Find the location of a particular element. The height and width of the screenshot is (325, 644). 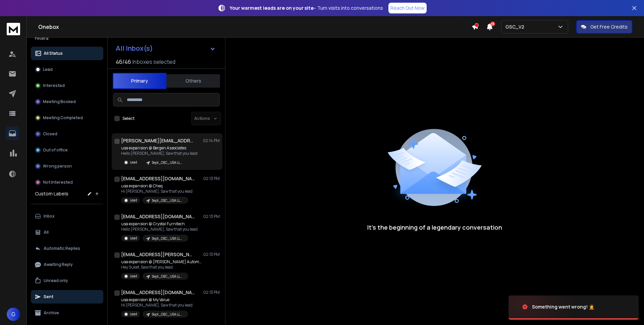

p: All Status is located at coordinates (53, 53).